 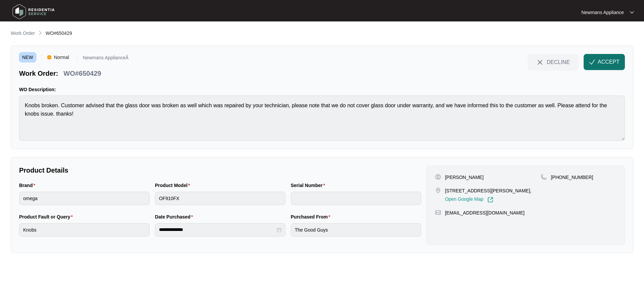 What do you see at coordinates (84, 198) in the screenshot?
I see `input: Brand` at bounding box center [84, 198].